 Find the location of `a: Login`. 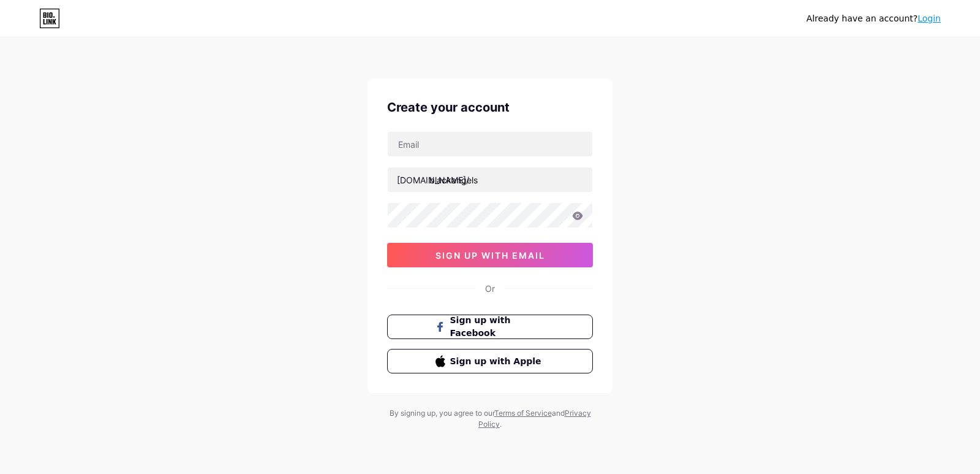

a: Login is located at coordinates (929, 18).